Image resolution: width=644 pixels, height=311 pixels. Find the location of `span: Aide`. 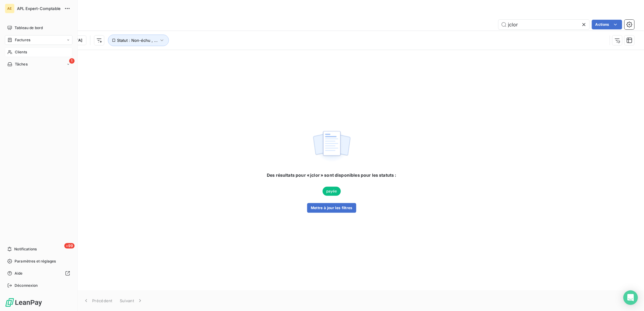

span: Aide is located at coordinates (19, 273).